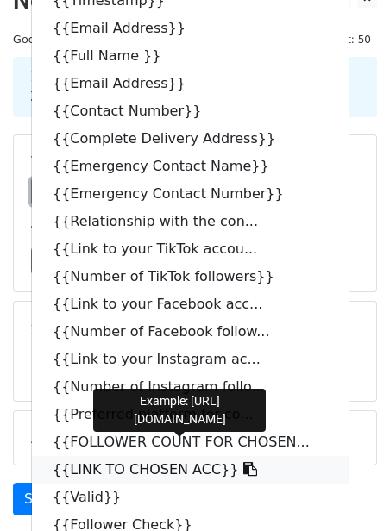 The image size is (390, 531). What do you see at coordinates (195, 87) in the screenshot?
I see `div: 1. Write your email in Gmail 2. Click` at bounding box center [195, 87].